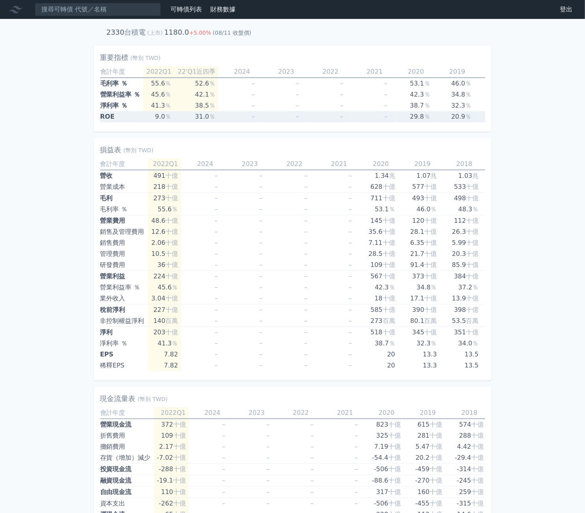  What do you see at coordinates (465, 221) in the screenshot?
I see `td: 112` at bounding box center [465, 221].